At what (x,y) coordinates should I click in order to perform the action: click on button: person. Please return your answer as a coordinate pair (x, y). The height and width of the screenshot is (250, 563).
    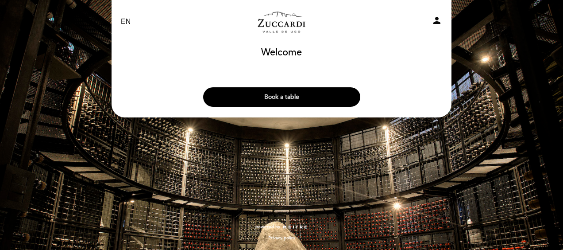
    Looking at the image, I should click on (437, 22).